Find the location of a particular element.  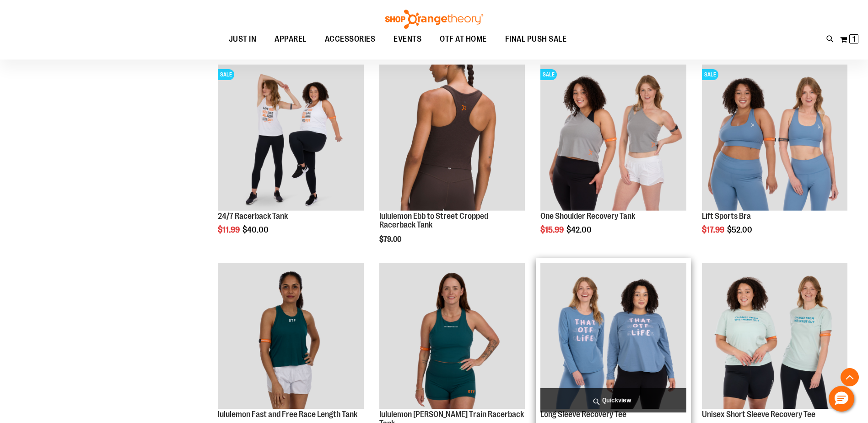

span: EVENTS is located at coordinates (407, 39).